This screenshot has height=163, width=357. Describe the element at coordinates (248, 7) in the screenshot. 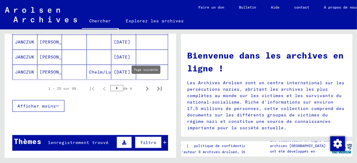

I see `font: Bulletin` at that location.